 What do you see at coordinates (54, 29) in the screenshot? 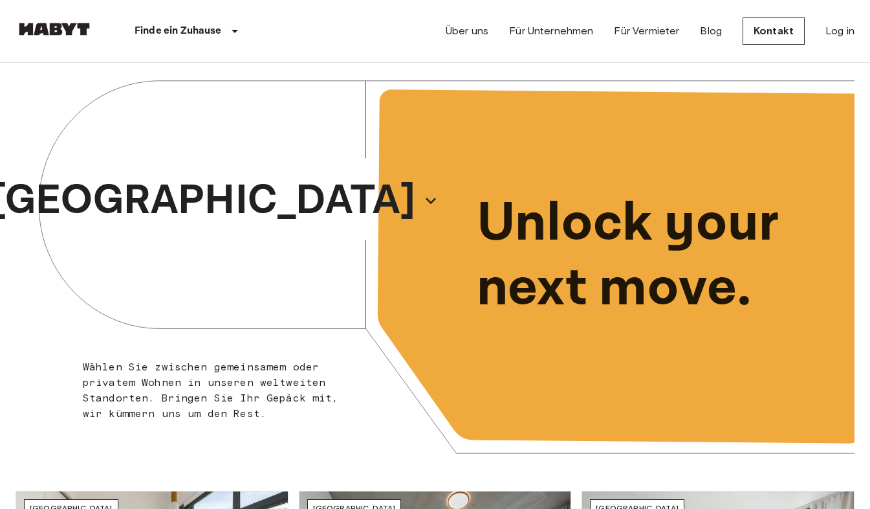
I see `img: Habyt` at bounding box center [54, 29].